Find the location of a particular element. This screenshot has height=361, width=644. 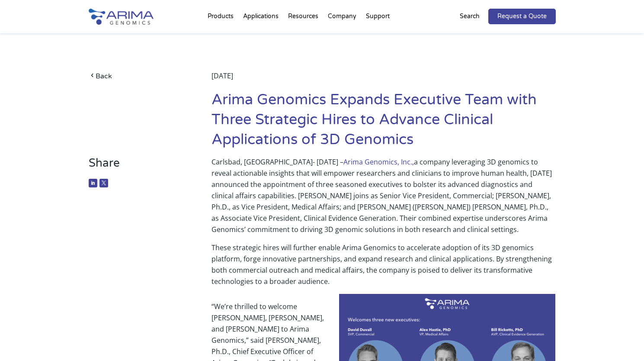

img: Arima-Genomics-logo is located at coordinates (122, 17).